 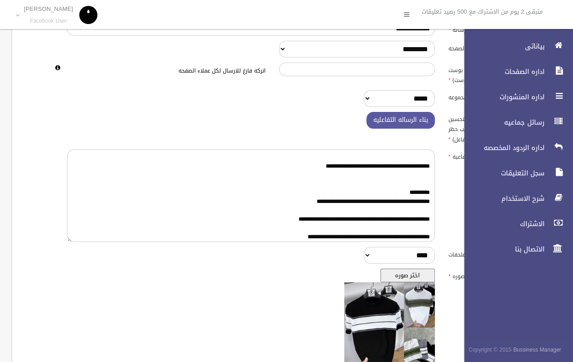 I want to click on a: الاشتراك, so click(x=514, y=224).